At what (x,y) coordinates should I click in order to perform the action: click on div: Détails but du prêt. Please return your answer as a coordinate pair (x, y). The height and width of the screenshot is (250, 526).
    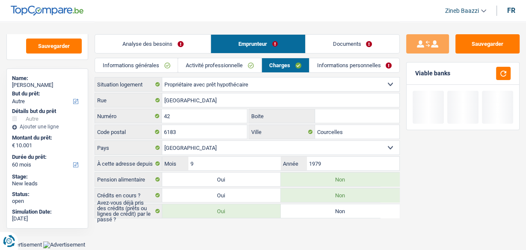
    Looking at the image, I should click on (47, 111).